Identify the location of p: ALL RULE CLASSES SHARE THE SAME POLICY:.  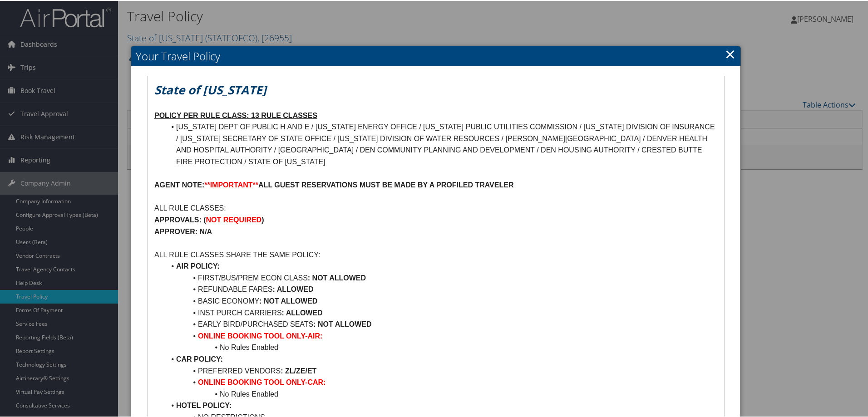
(436, 254).